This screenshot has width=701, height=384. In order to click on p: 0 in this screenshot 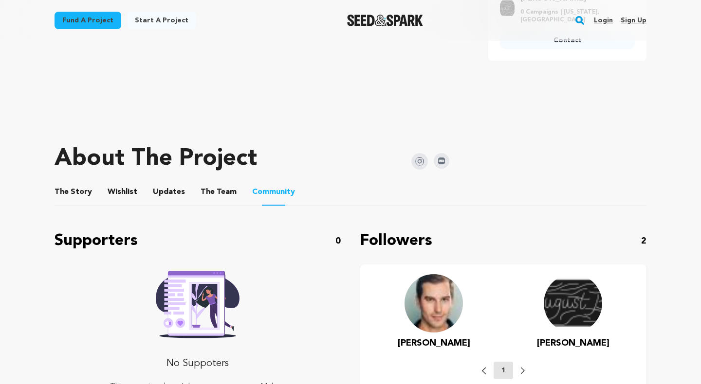, I will do `click(338, 241)`.